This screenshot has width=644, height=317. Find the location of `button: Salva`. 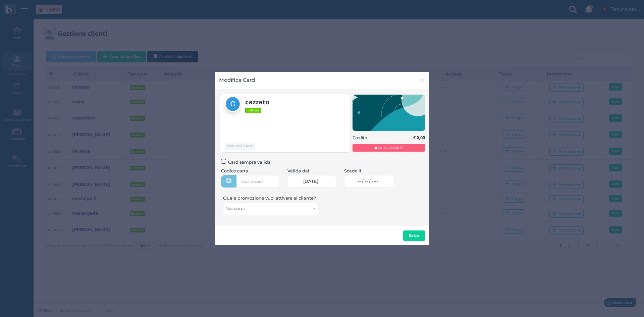

button: Salva is located at coordinates (414, 236).